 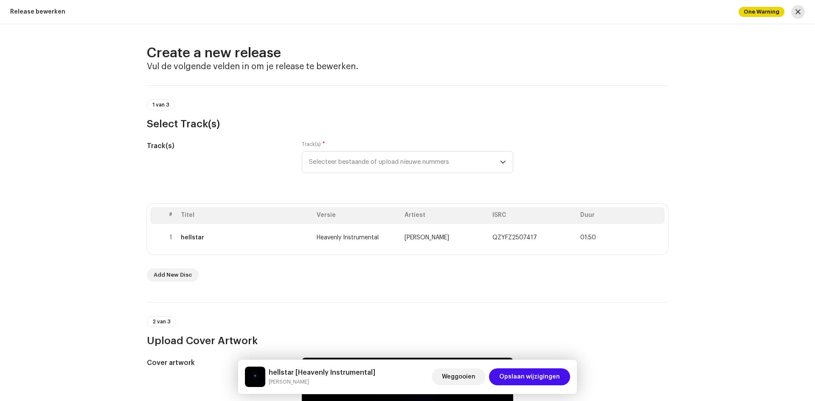 What do you see at coordinates (529, 377) in the screenshot?
I see `button: Opslaan wijzigingen` at bounding box center [529, 377].